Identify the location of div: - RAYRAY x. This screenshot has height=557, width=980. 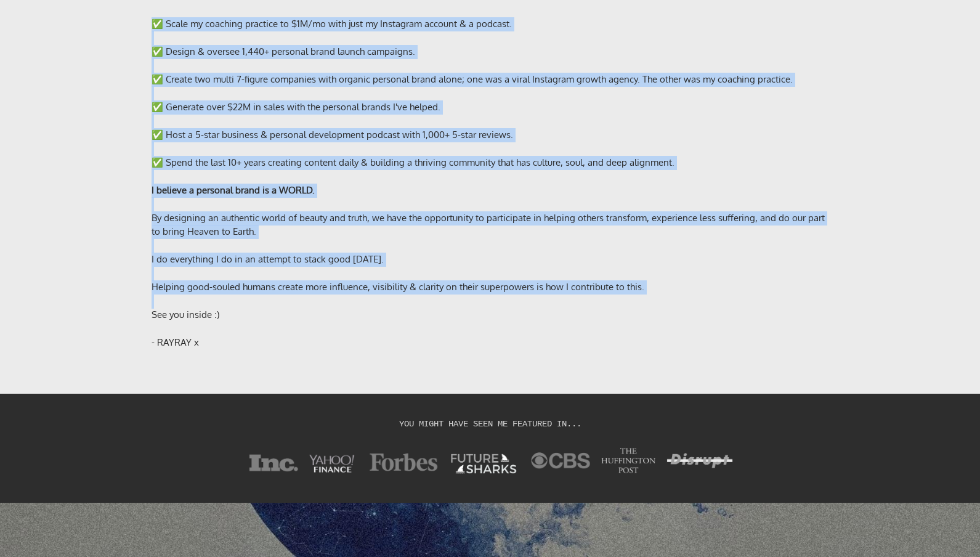
(490, 342).